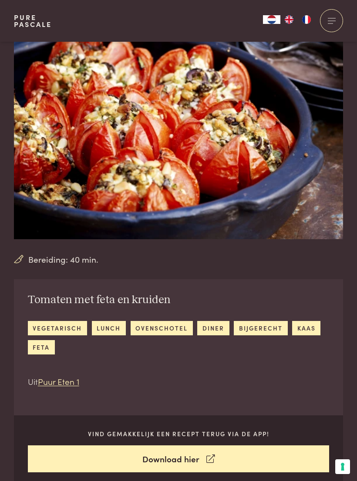  Describe the element at coordinates (41, 347) in the screenshot. I see `a: feta` at that location.